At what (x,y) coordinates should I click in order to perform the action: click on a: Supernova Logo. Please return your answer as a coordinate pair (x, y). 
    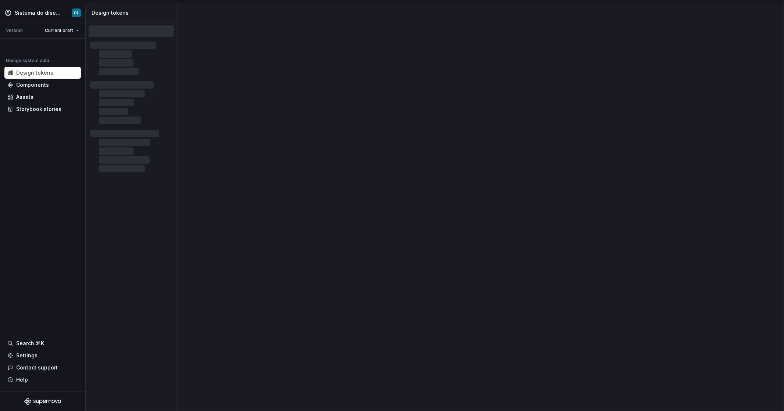
    Looking at the image, I should click on (43, 402).